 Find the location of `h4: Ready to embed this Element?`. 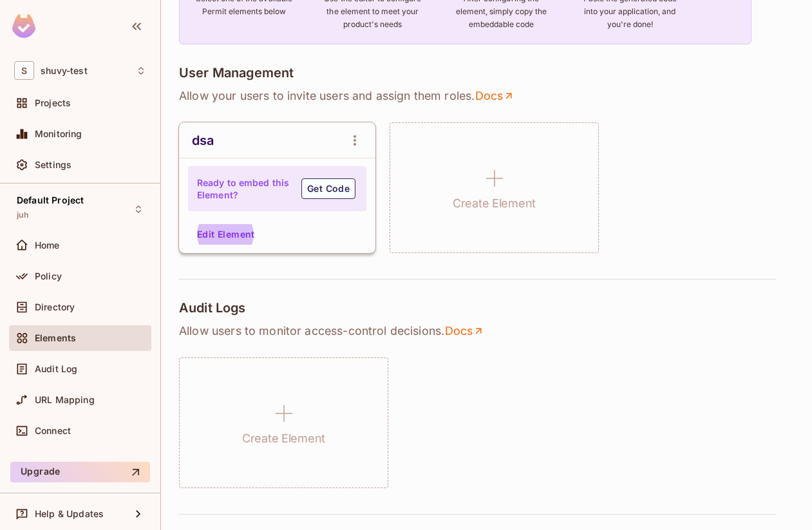

h4: Ready to embed this Element? is located at coordinates (243, 189).